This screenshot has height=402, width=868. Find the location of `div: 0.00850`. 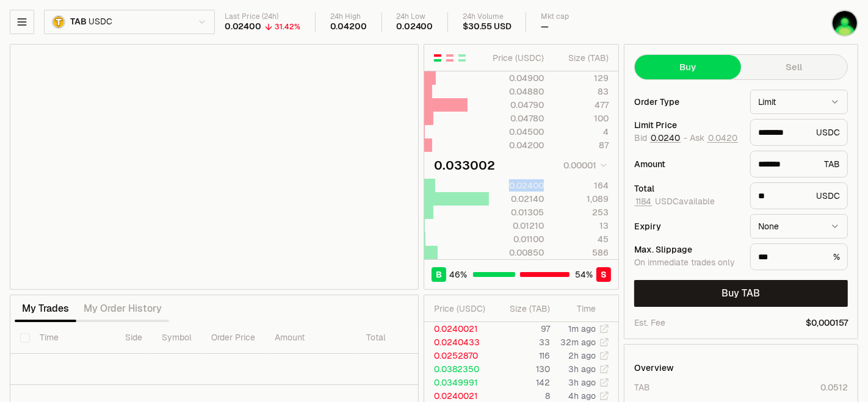

div: 0.00850 is located at coordinates (517, 253).